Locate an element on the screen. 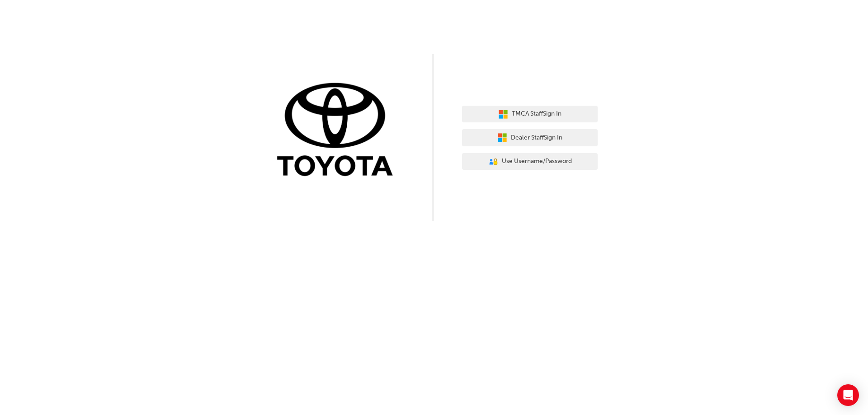  button: TMCA StaffSign In is located at coordinates (529, 114).